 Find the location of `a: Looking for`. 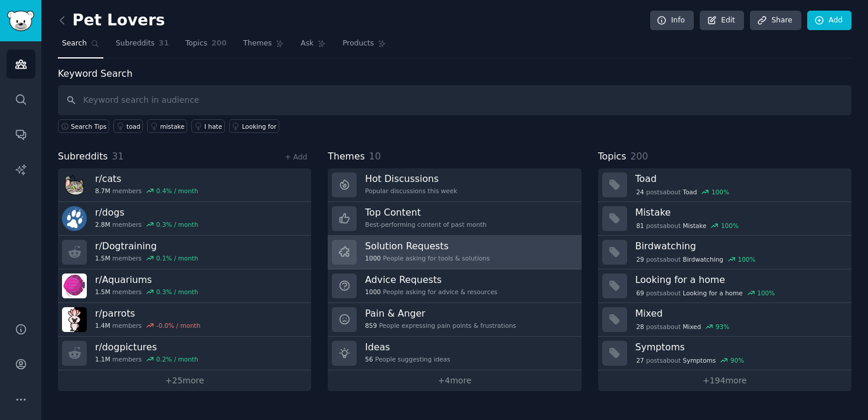

a: Looking for is located at coordinates (254, 126).